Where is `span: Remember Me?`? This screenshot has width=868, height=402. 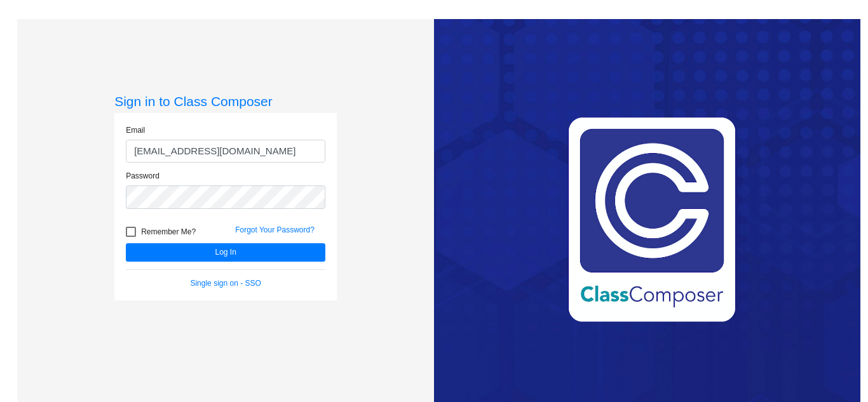 span: Remember Me? is located at coordinates (168, 232).